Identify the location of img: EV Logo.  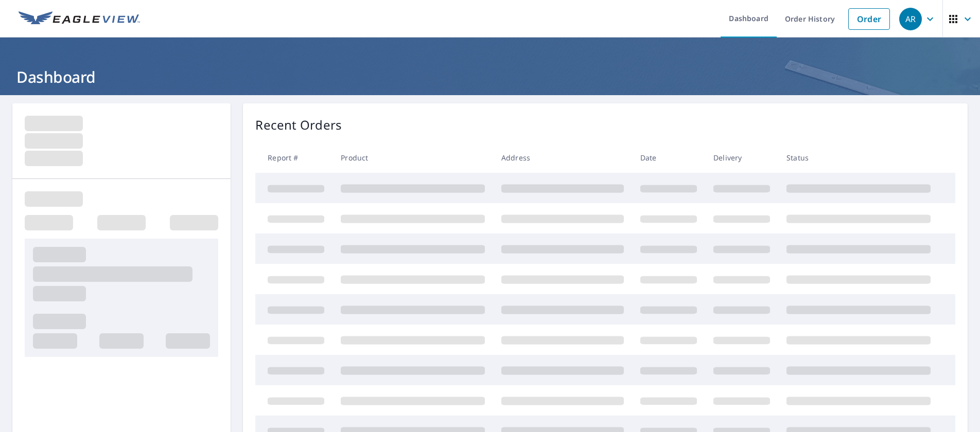
(80, 19).